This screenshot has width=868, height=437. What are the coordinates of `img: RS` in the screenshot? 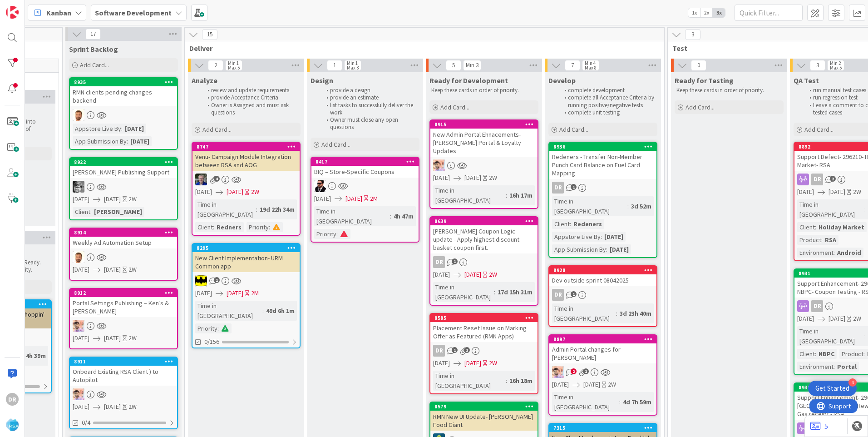 It's located at (439, 165).